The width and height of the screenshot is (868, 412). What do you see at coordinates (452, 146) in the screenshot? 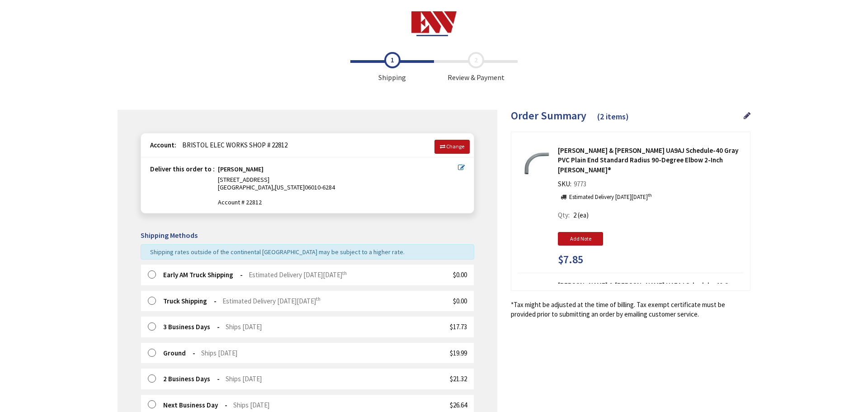
I see `a: Change` at bounding box center [452, 146].